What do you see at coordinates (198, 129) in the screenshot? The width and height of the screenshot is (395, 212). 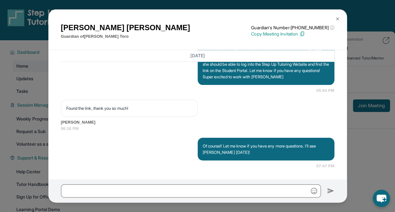 I see `span: 06:16 PM` at bounding box center [198, 129].